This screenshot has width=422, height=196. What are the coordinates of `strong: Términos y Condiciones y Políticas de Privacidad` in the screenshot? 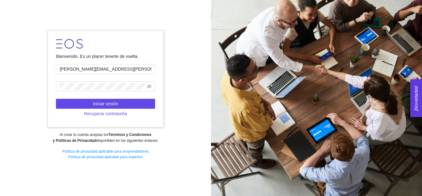 It's located at (102, 137).